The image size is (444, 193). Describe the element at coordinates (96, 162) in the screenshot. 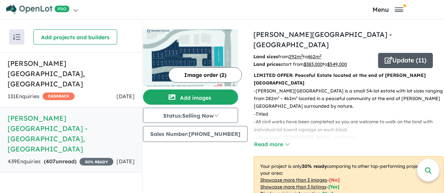

I see `span: 30 % READY` at that location.